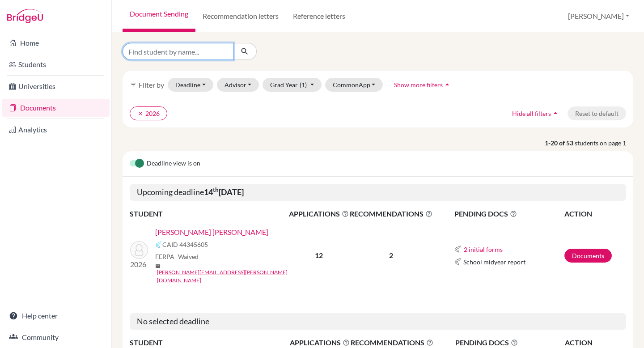  I want to click on p: 2, so click(391, 256).